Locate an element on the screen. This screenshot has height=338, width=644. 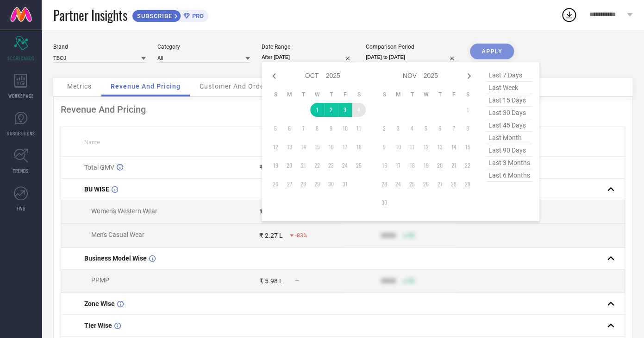
td: Fri Nov 21 2025 is located at coordinates (453, 166).